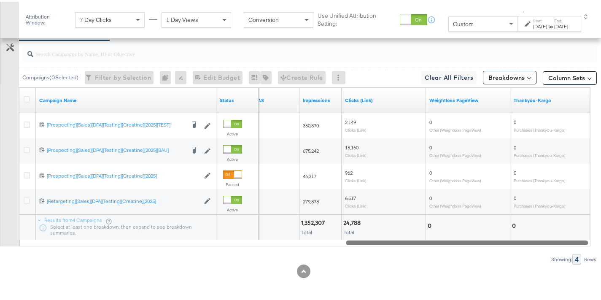  What do you see at coordinates (357, 18) in the screenshot?
I see `label: Use Unified Attribution Setting:` at bounding box center [357, 18].